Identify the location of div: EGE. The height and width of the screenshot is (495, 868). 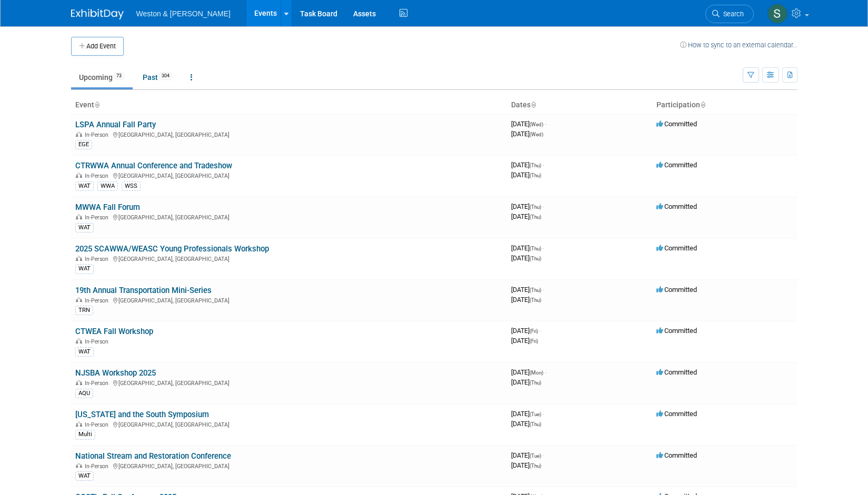
(84, 145).